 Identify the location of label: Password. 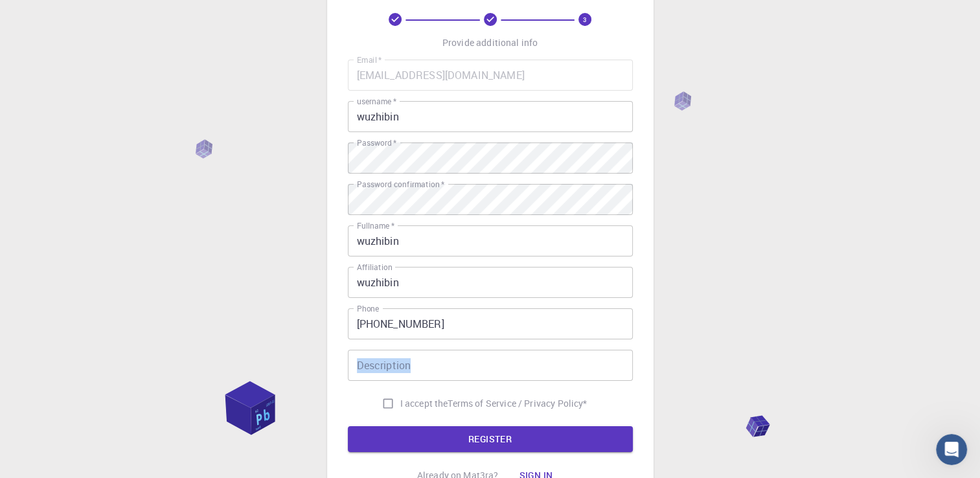
(376, 143).